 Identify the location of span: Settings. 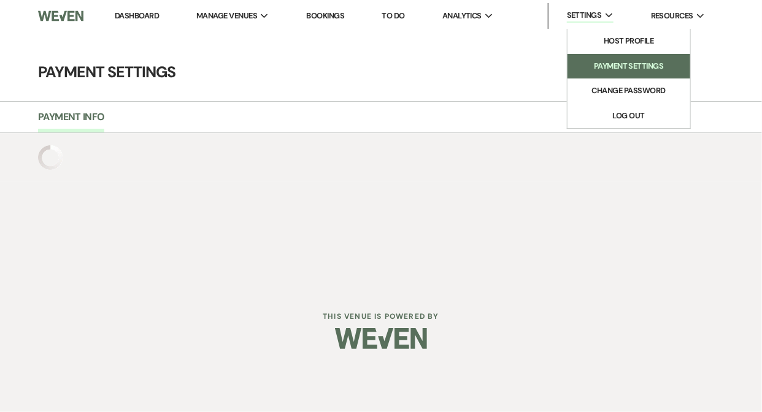
(584, 15).